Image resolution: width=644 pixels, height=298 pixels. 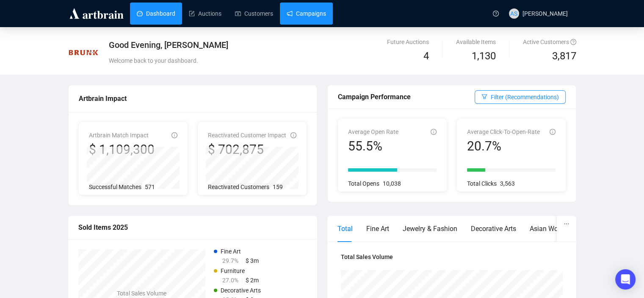 I want to click on span: 4, so click(x=426, y=56).